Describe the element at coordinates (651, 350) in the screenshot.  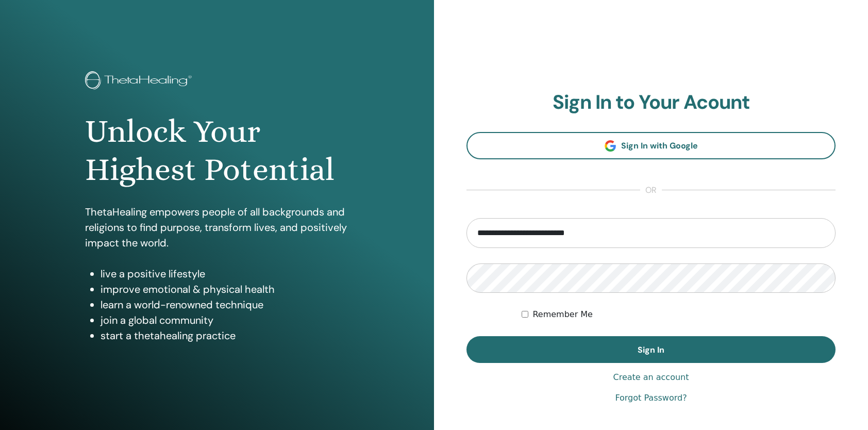
I see `span: Sign In` at that location.